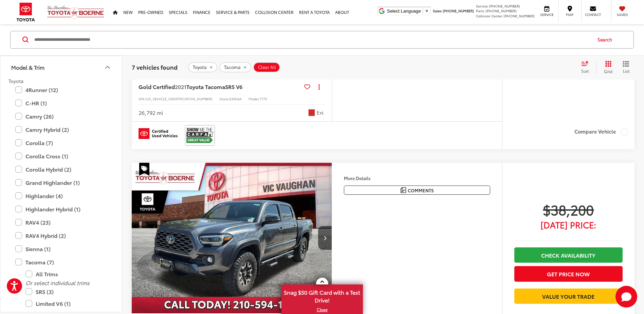 Image resolution: width=644 pixels, height=314 pixels. I want to click on span: Map, so click(569, 15).